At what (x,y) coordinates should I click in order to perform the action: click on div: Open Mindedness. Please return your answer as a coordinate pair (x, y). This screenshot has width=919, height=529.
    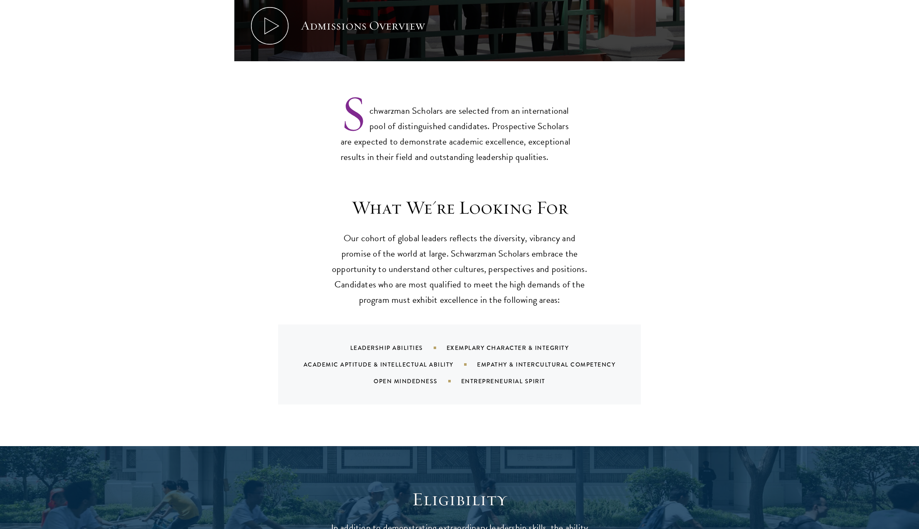
    Looking at the image, I should click on (417, 381).